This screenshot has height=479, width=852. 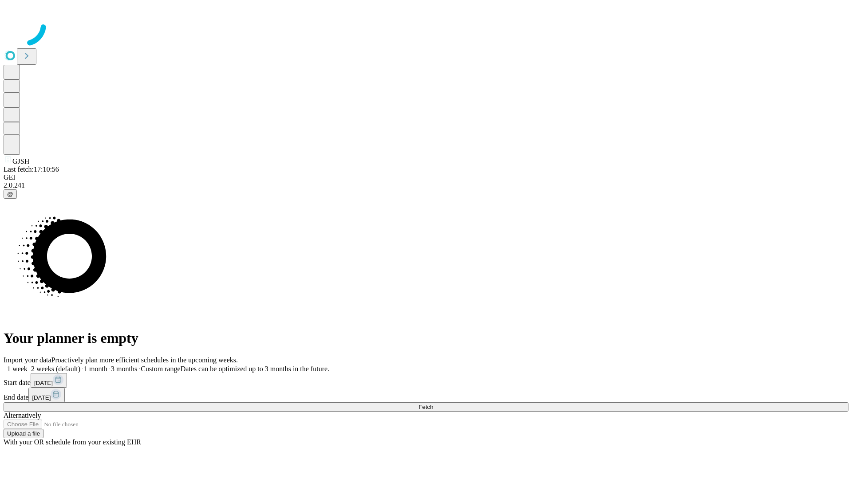 What do you see at coordinates (160, 369) in the screenshot?
I see `span: Custom range` at bounding box center [160, 369].